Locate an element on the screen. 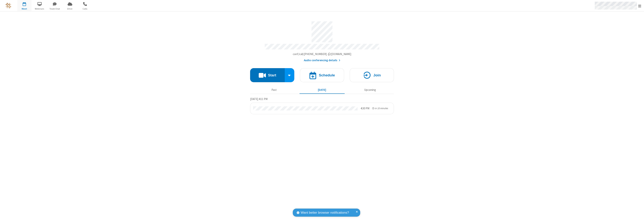 The width and height of the screenshot is (644, 223). span: Drive is located at coordinates (70, 9).